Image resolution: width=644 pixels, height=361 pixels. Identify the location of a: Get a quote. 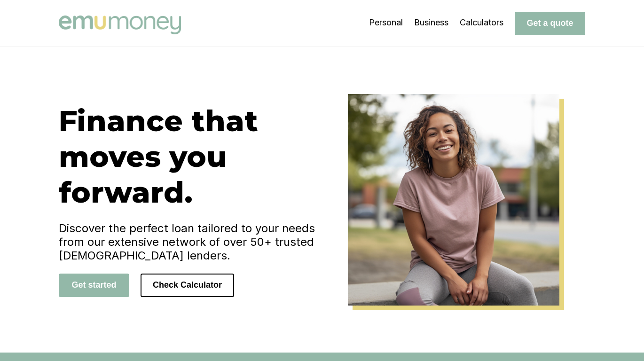
(550, 23).